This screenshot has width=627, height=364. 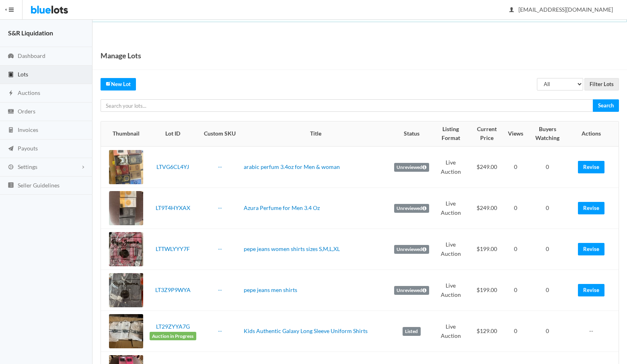 I want to click on strong: S&R Liquidation, so click(x=31, y=32).